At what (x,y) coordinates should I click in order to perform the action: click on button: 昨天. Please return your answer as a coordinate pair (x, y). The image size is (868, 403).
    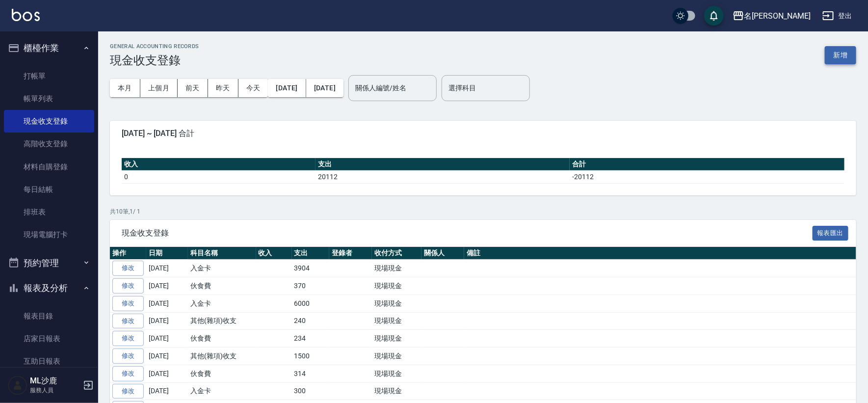
    Looking at the image, I should click on (223, 88).